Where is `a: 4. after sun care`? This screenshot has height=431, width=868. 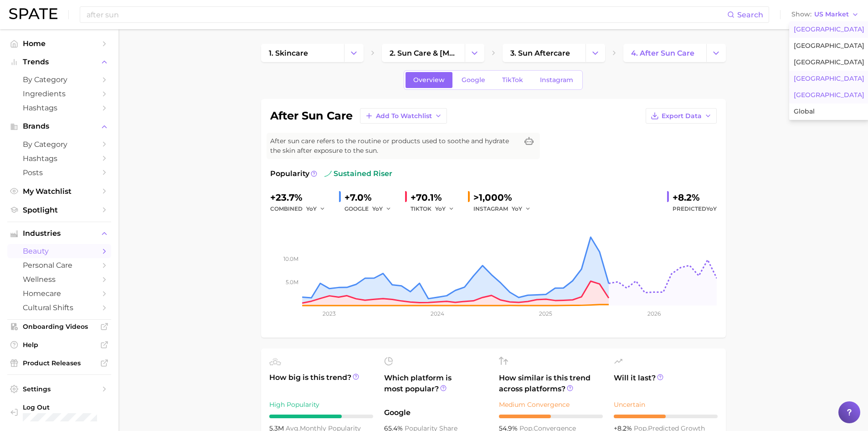
a: 4. after sun care is located at coordinates (665, 53).